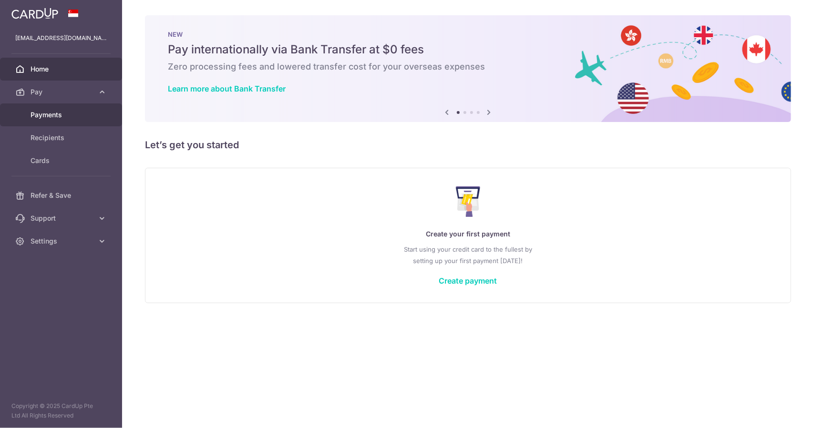 This screenshot has height=428, width=814. Describe the element at coordinates (62, 241) in the screenshot. I see `span: Settings` at that location.